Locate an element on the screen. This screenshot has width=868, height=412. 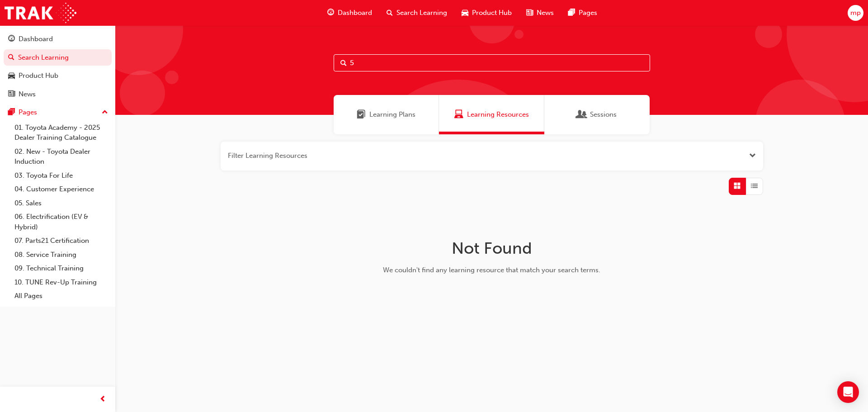
div: Pages is located at coordinates (28, 112).